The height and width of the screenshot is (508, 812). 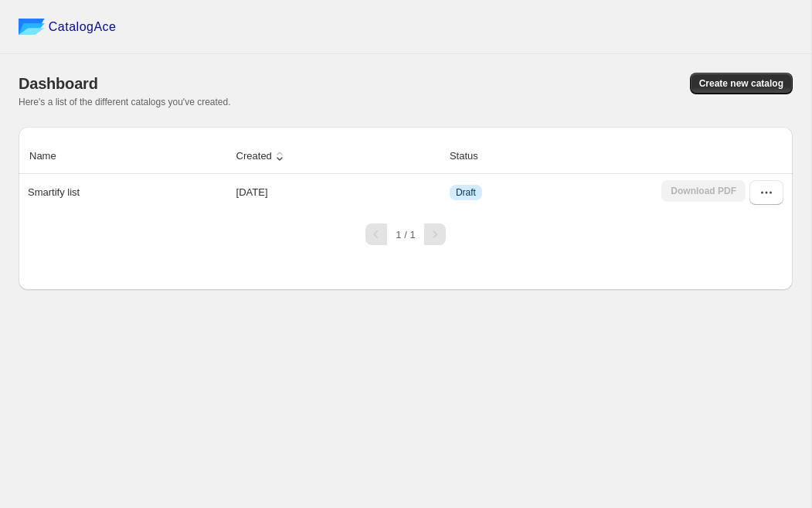 What do you see at coordinates (58, 84) in the screenshot?
I see `span: Dashboard` at bounding box center [58, 84].